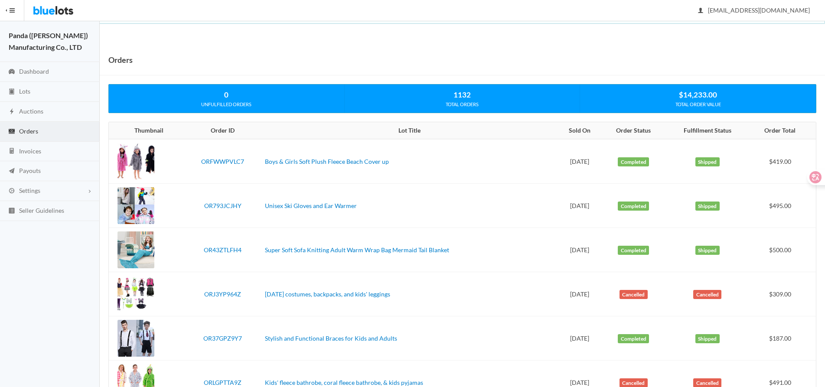  I want to click on td: $187.00, so click(782, 339).